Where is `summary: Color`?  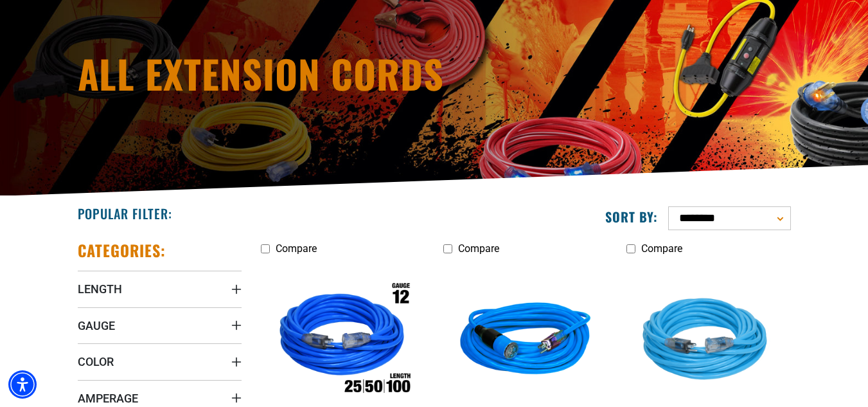
summary: Color is located at coordinates (159, 361).